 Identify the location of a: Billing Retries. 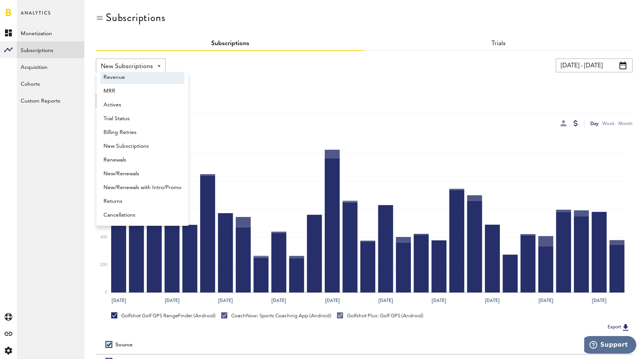
(142, 132).